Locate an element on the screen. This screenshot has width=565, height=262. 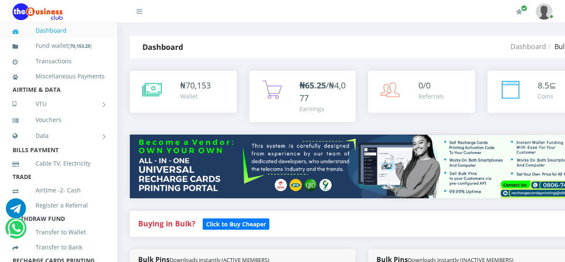
div: Earnings is located at coordinates (324, 109).